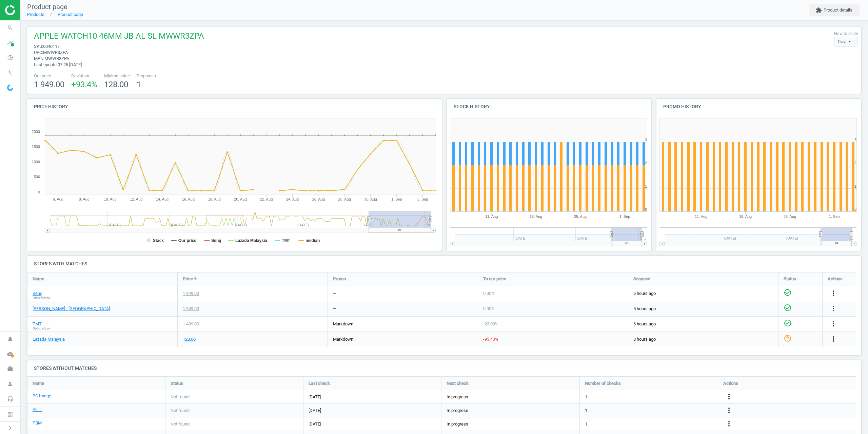  What do you see at coordinates (423, 199) in the screenshot?
I see `tspan: 3. Sep` at bounding box center [423, 199].